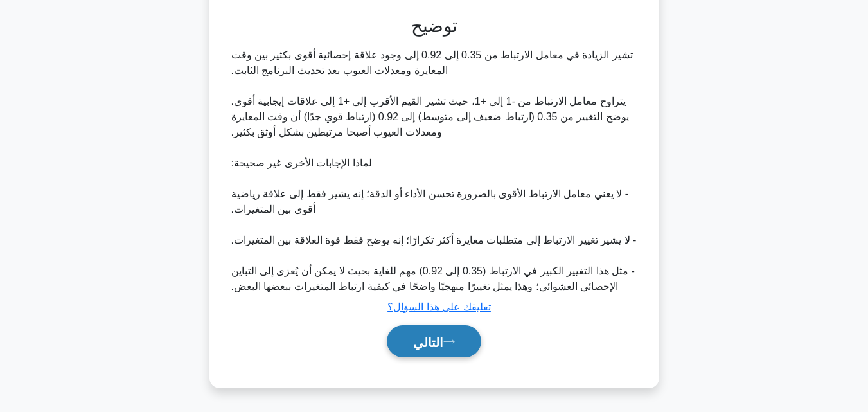  Describe the element at coordinates (432, 62) in the screenshot. I see `font: تشير الزيادة في معامل الارتباط من 0.35 إلى 0.92 إلى وجود علاقة إحصائية أقوى بكثير بين وقت المعاير...` at that location.